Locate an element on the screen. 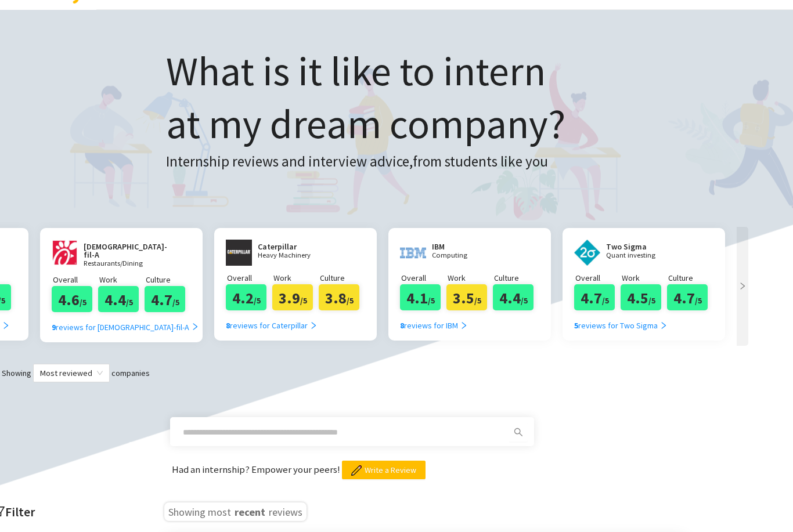 The width and height of the screenshot is (793, 532). h3: Showing most reviews is located at coordinates (235, 512).